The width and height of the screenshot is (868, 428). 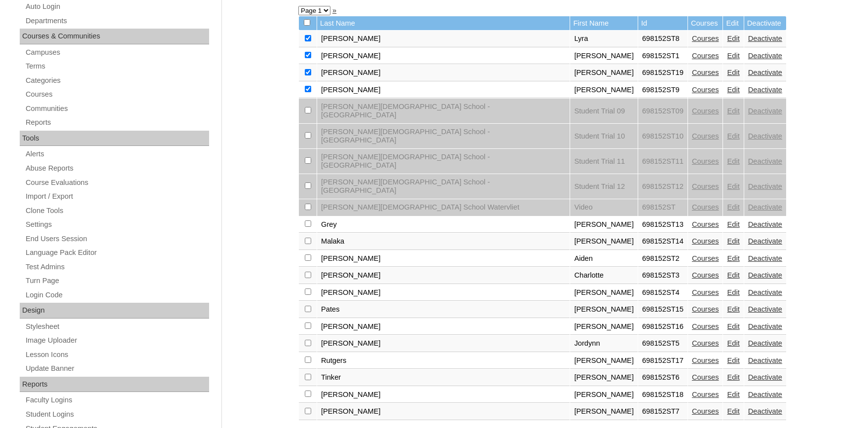 What do you see at coordinates (115, 139) in the screenshot?
I see `div: Tools` at bounding box center [115, 139].